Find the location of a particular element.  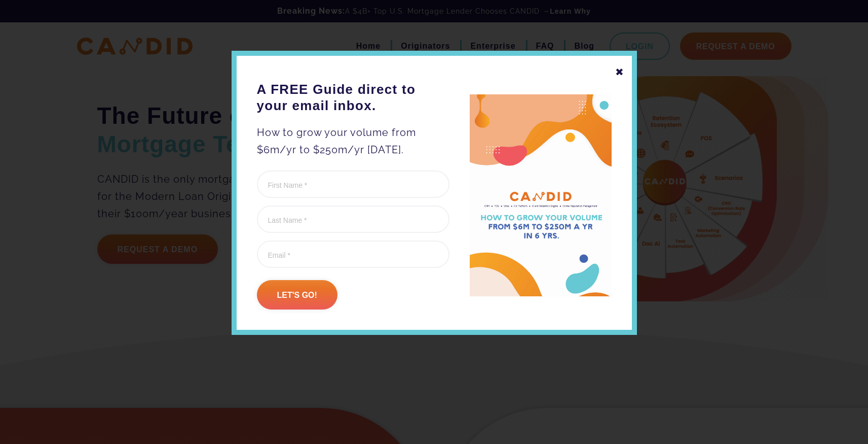

input: First Name * is located at coordinates (353, 184).